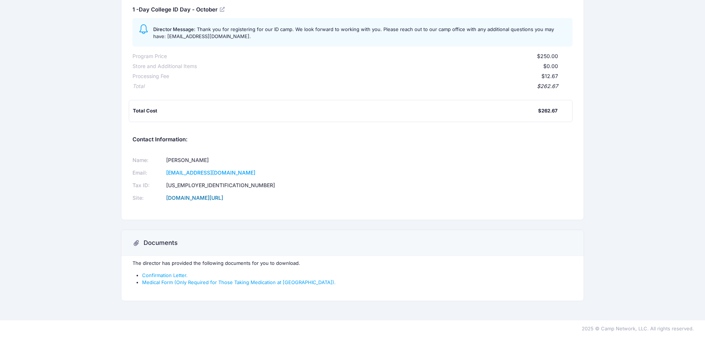 The image size is (705, 337). What do you see at coordinates (150, 56) in the screenshot?
I see `div: Program Price` at bounding box center [150, 56].